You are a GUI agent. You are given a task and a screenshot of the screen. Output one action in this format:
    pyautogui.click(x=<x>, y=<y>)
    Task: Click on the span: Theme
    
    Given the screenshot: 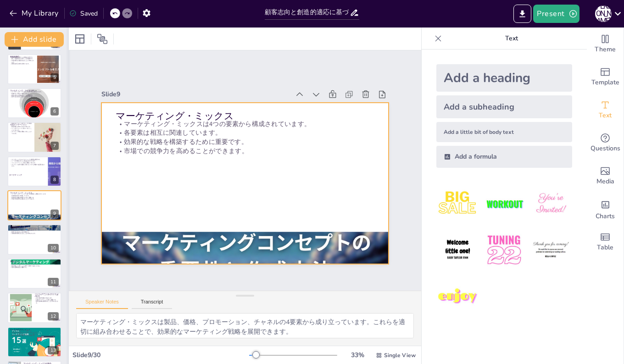 What is the action you would take?
    pyautogui.click(x=605, y=50)
    